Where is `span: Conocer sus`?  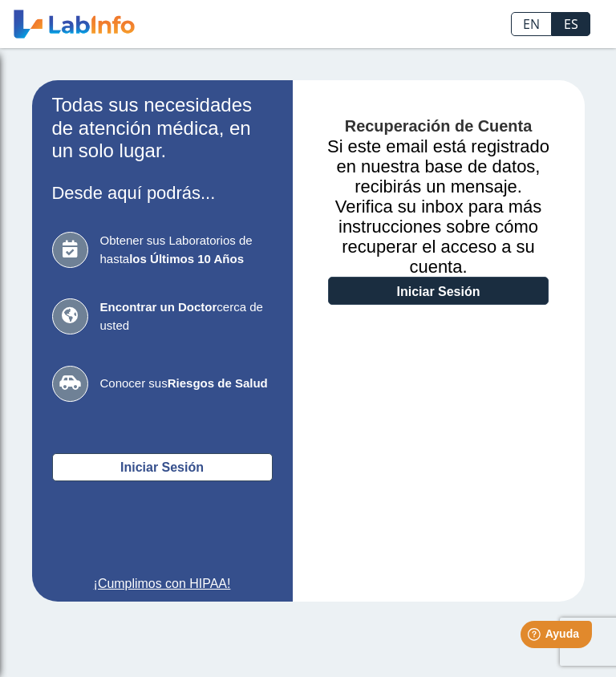 span: Conocer sus is located at coordinates (186, 383).